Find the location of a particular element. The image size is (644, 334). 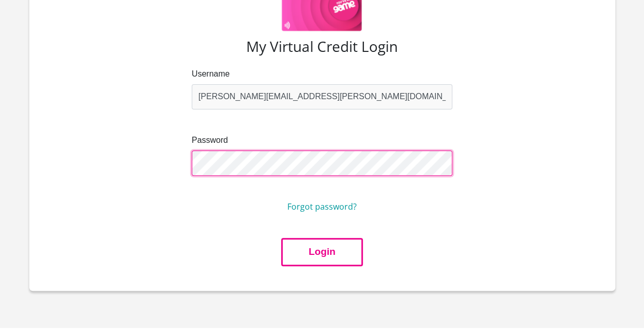

label: Password is located at coordinates (322, 140).